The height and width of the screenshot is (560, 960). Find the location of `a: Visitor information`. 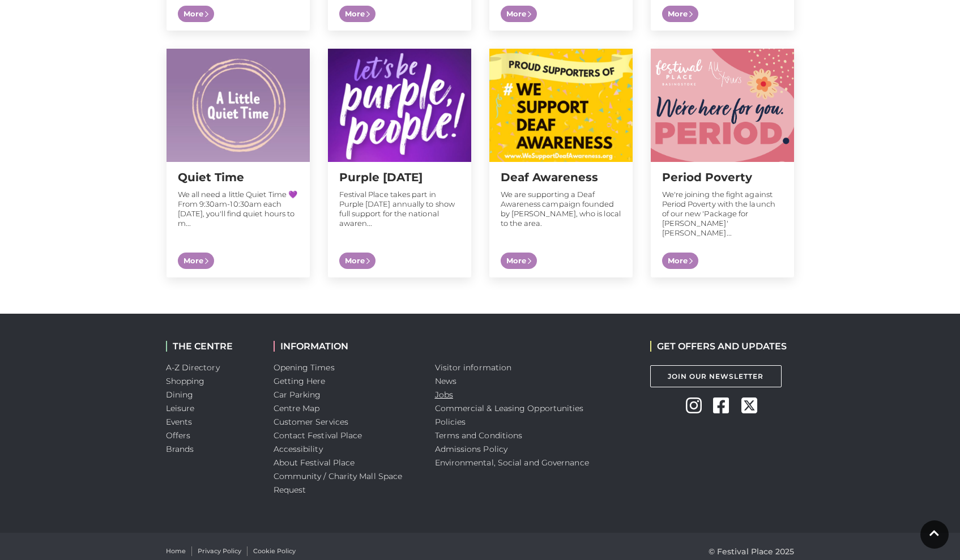

a: Visitor information is located at coordinates (473, 367).